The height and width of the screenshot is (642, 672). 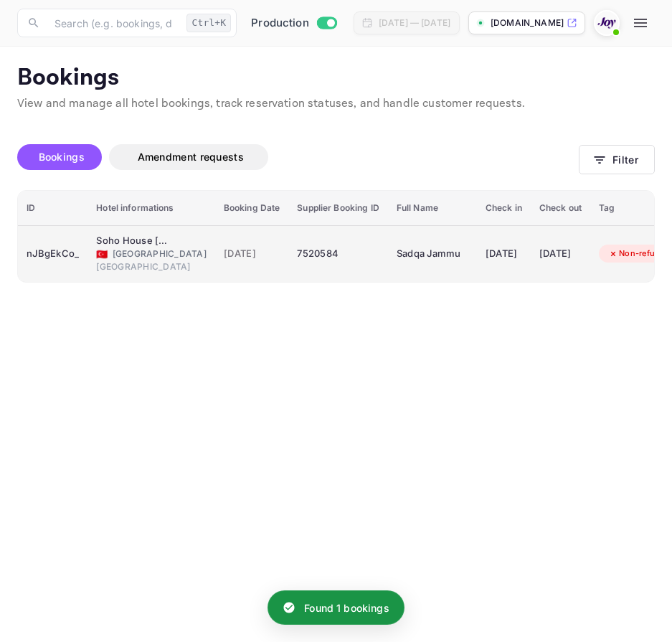 What do you see at coordinates (338, 254) in the screenshot?
I see `div: 7520584` at bounding box center [338, 254].